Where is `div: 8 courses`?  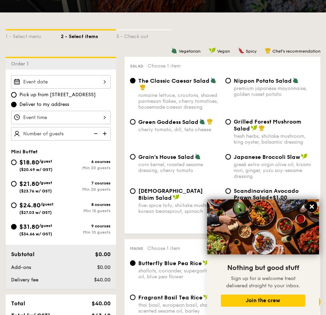
div: 8 courses is located at coordinates (86, 205).